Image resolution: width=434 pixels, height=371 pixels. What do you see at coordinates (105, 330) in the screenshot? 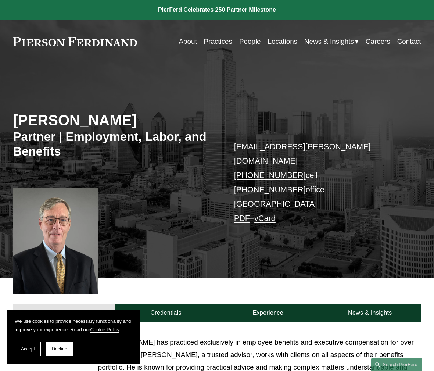
I see `a: Cookie Policy` at bounding box center [105, 330].